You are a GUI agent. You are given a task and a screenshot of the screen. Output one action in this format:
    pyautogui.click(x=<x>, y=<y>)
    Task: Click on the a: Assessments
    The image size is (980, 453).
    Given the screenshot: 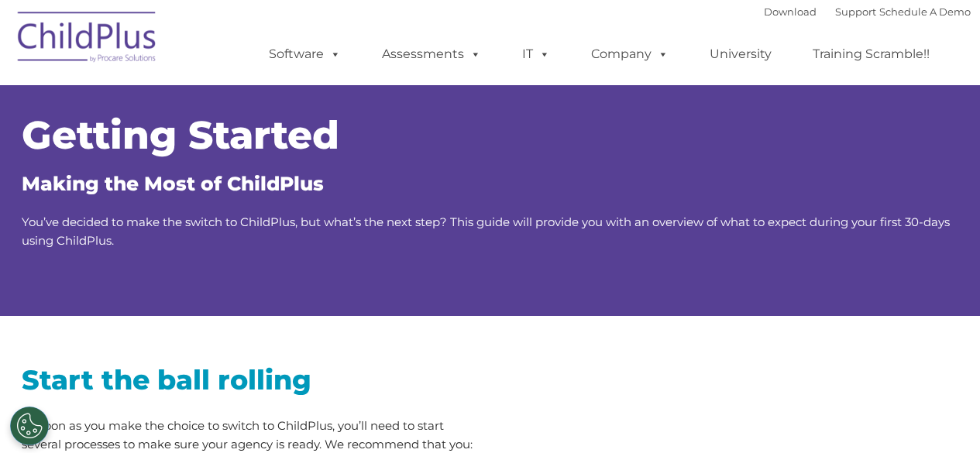 What is the action you would take?
    pyautogui.click(x=432, y=54)
    